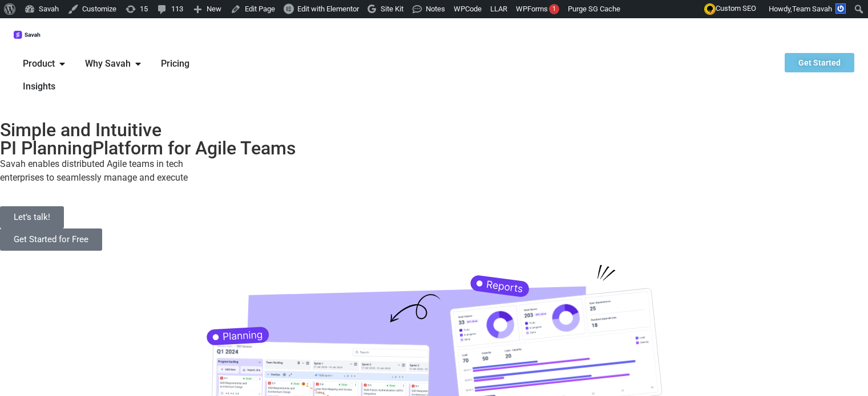 This screenshot has height=396, width=868. What do you see at coordinates (32, 217) in the screenshot?
I see `span: Let’s talk!` at bounding box center [32, 217].